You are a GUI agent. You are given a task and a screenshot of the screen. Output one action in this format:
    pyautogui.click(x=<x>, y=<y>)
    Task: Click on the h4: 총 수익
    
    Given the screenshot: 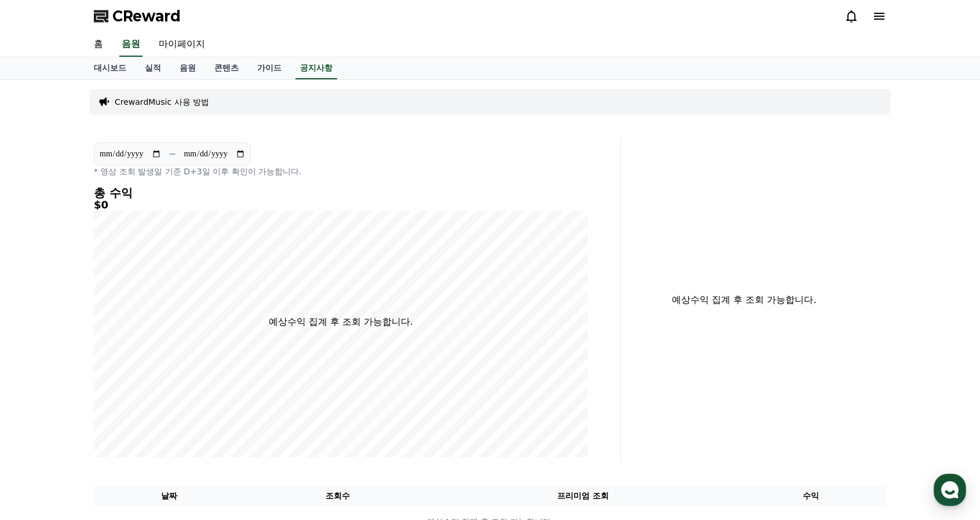 What is the action you would take?
    pyautogui.click(x=340, y=193)
    